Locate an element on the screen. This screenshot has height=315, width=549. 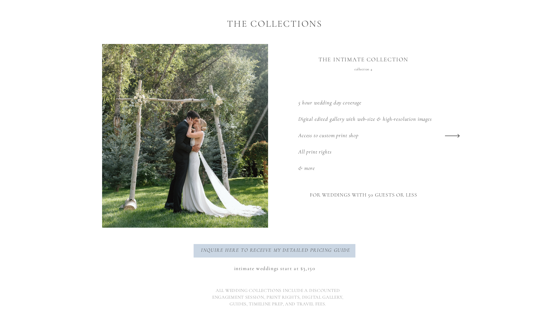
h3: the collections is located at coordinates (274, 23).